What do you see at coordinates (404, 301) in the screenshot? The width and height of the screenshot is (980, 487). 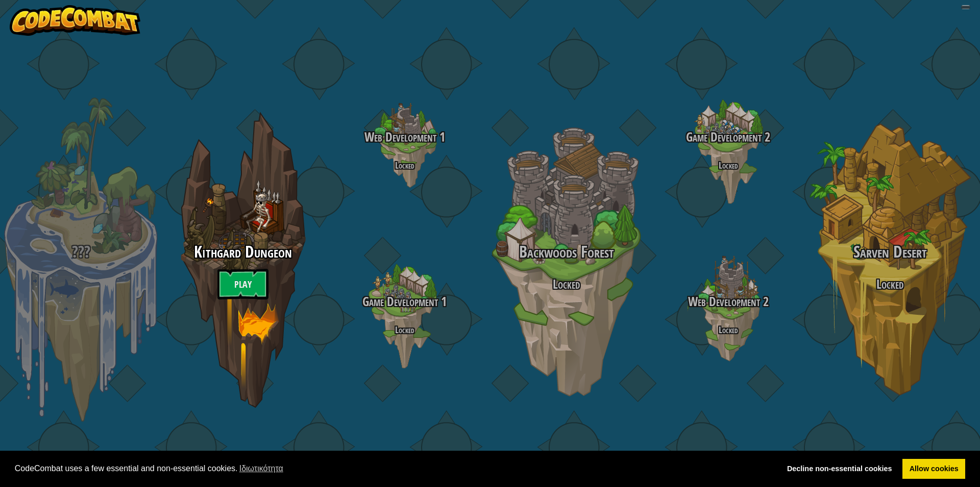 I see `span: Game Development 1` at bounding box center [404, 301].